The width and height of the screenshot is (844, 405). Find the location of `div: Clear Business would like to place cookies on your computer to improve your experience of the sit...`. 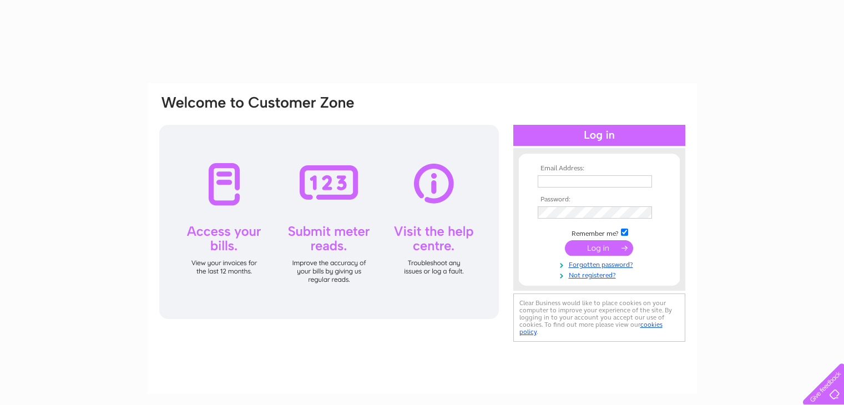

div: Clear Business would like to place cookies on your computer to improve your experience of the sit... is located at coordinates (599, 317).